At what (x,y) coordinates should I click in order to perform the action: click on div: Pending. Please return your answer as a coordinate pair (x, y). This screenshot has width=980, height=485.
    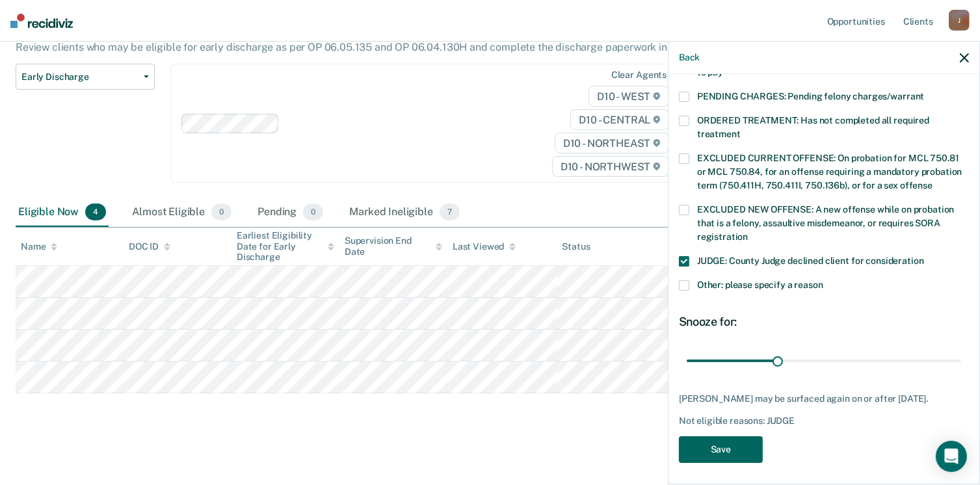
    Looking at the image, I should click on (290, 212).